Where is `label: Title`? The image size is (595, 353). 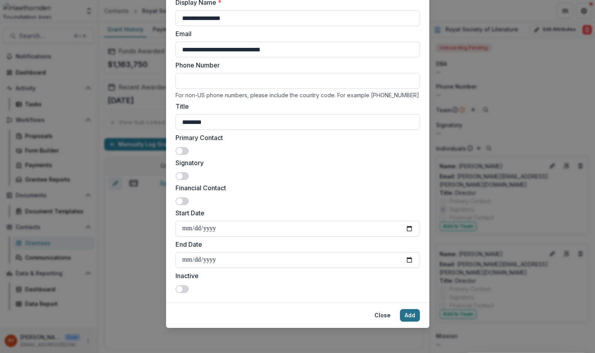
label: Title is located at coordinates (295, 106).